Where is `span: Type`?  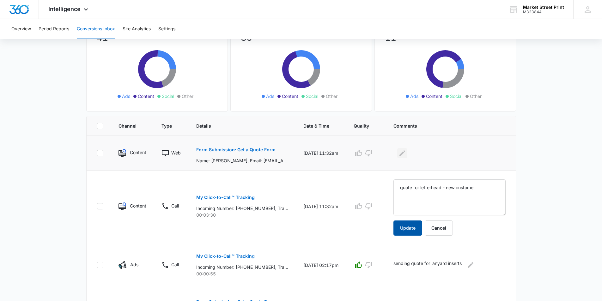 span: Type is located at coordinates (167, 126).